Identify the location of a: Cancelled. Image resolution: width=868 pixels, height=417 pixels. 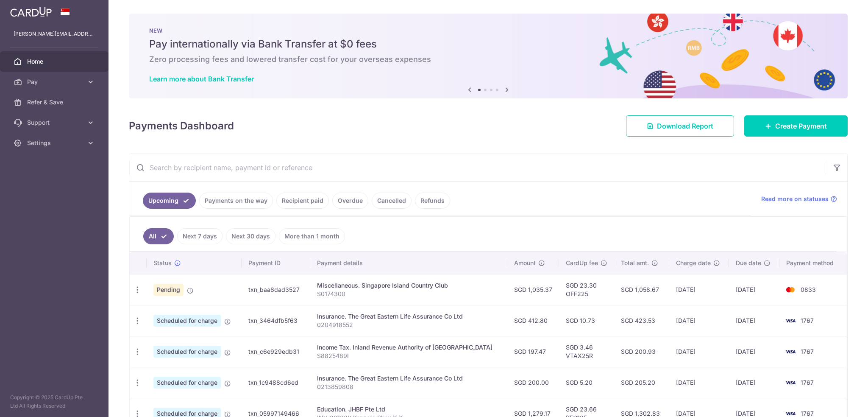
(392, 201).